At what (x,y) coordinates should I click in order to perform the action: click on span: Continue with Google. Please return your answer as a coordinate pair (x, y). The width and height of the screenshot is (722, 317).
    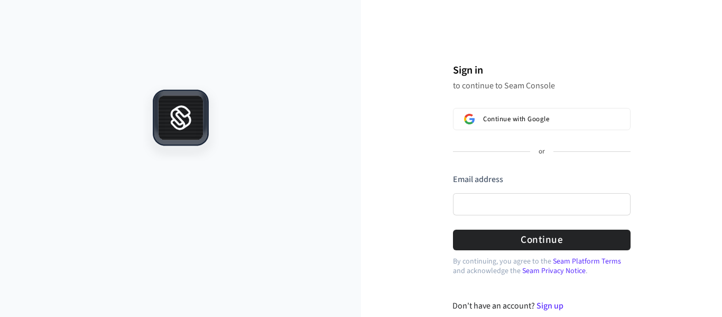
    Looking at the image, I should click on (516, 119).